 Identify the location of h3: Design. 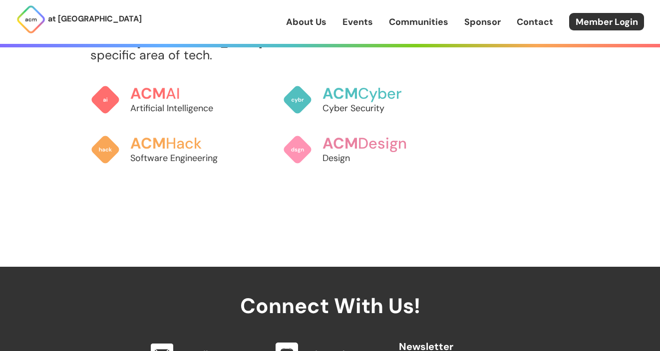
(375, 144).